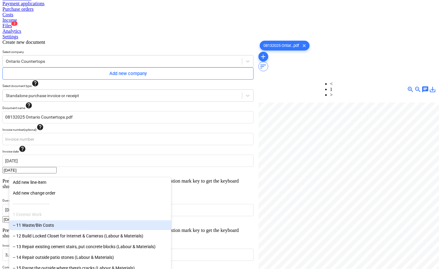  Describe the element at coordinates (128, 149) in the screenshot. I see `div: Invoice date` at that location.